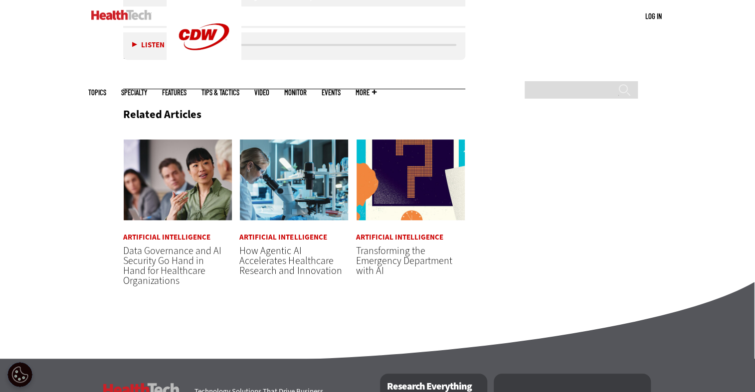  What do you see at coordinates (97, 92) in the screenshot?
I see `span: Topics` at bounding box center [97, 92].